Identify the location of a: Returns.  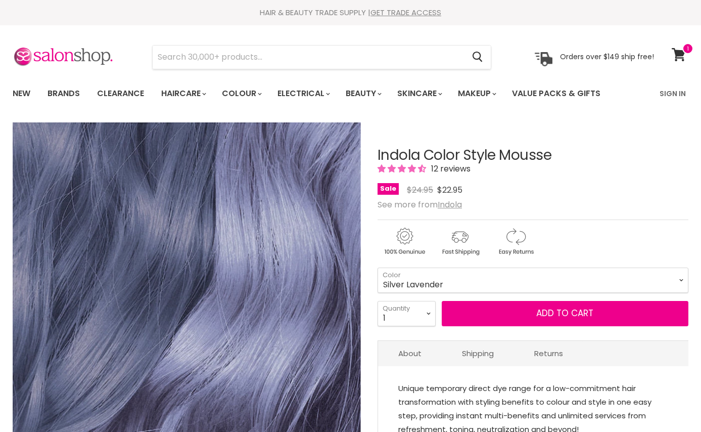
(549, 353).